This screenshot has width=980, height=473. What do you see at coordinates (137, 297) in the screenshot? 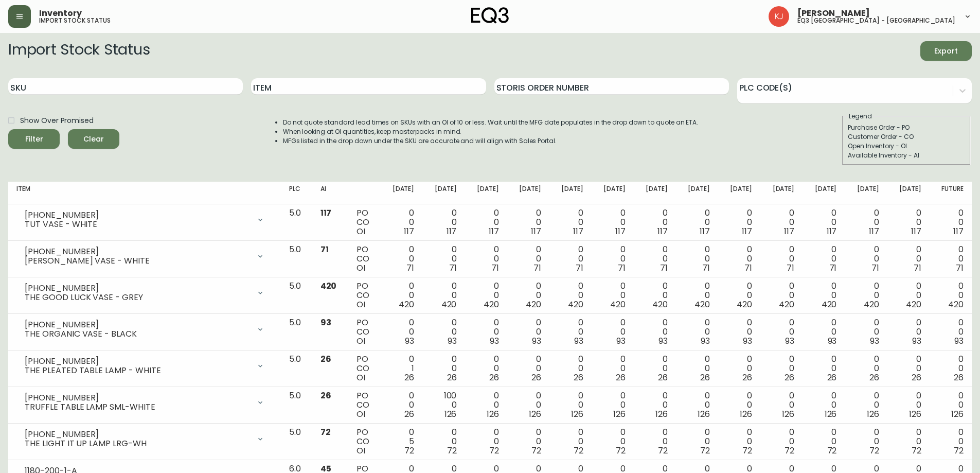
I see `div: THE GOOD LUCK VASE - GREY` at bounding box center [137, 297].